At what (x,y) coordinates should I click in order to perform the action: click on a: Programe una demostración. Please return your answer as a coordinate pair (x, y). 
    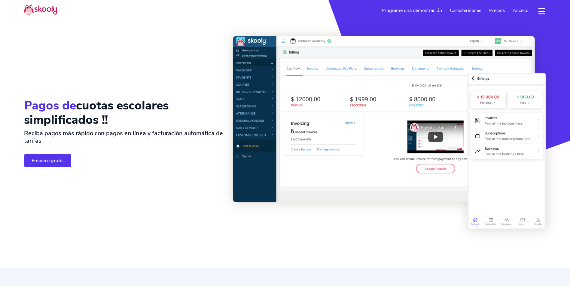
    Looking at the image, I should click on (412, 11).